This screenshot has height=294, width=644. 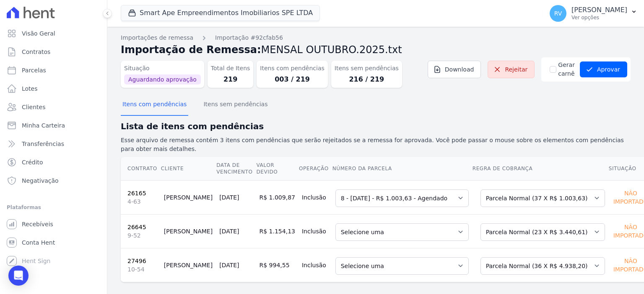 What do you see at coordinates (43, 125) in the screenshot?
I see `span: Minha Carteira` at bounding box center [43, 125].